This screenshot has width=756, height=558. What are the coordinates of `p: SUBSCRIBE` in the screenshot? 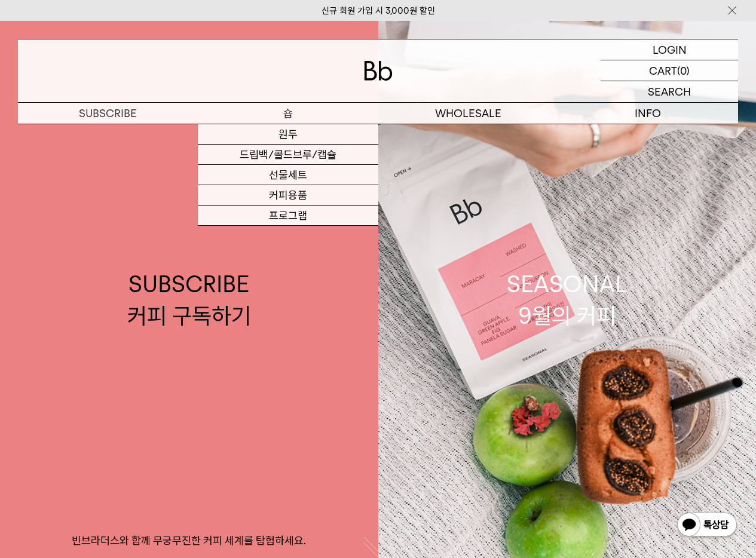 It's located at (108, 113).